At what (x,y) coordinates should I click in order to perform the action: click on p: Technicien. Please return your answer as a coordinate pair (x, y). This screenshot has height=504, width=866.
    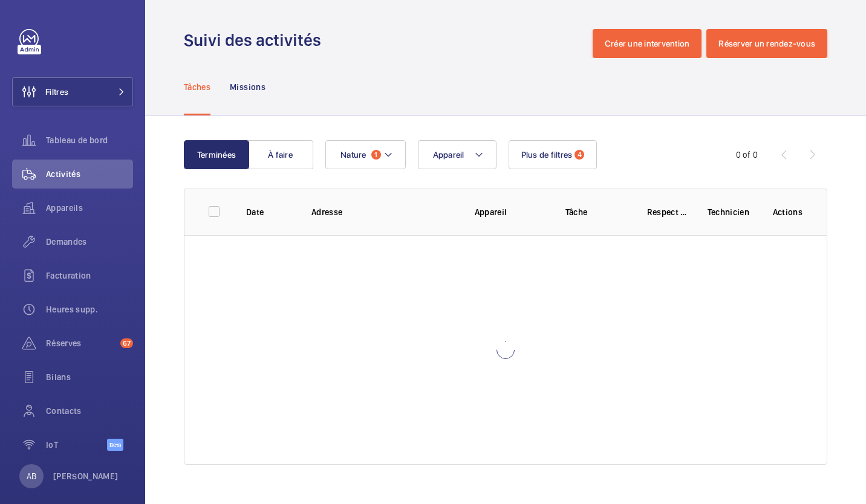
    Looking at the image, I should click on (730, 212).